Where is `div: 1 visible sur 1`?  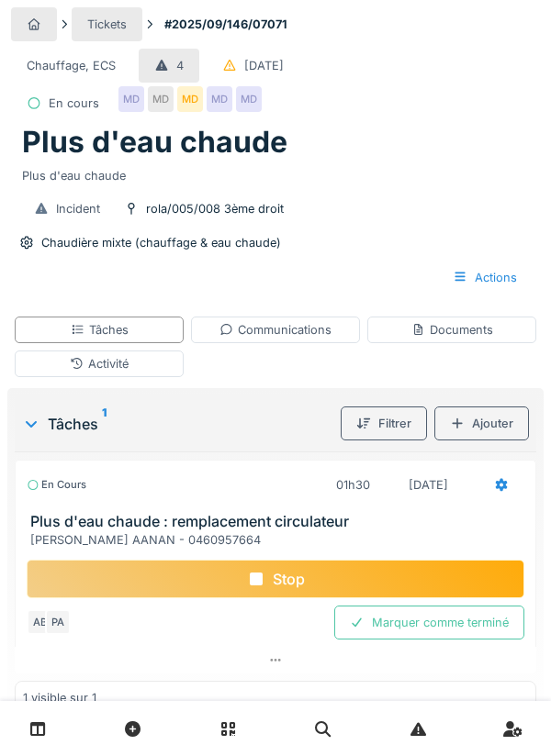
div: 1 visible sur 1 is located at coordinates (59, 697).